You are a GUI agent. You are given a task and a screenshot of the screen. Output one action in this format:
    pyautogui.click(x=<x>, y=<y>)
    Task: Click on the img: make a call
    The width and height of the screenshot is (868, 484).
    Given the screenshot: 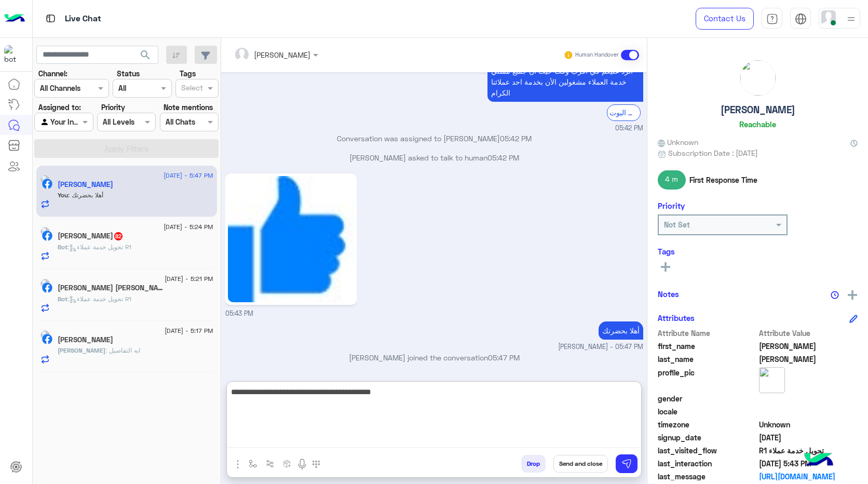 What is the action you would take?
    pyautogui.click(x=316, y=464)
    